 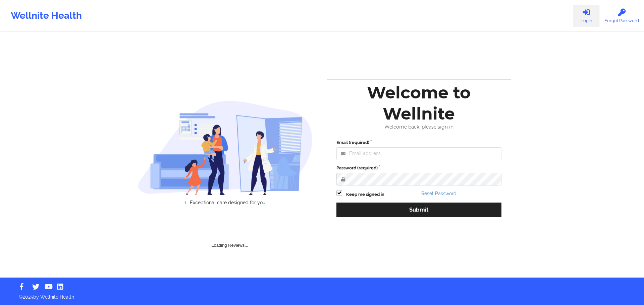 What do you see at coordinates (225, 148) in the screenshot?
I see `img: wellnite-auth-hero_200.c722682e.png` at bounding box center [225, 148].